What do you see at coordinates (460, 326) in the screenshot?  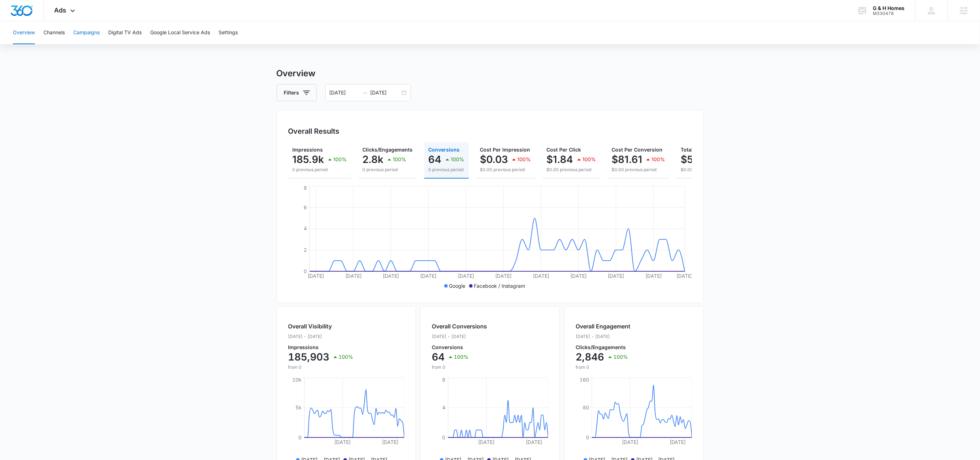 I see `h2: Overall Conversions` at bounding box center [460, 326].